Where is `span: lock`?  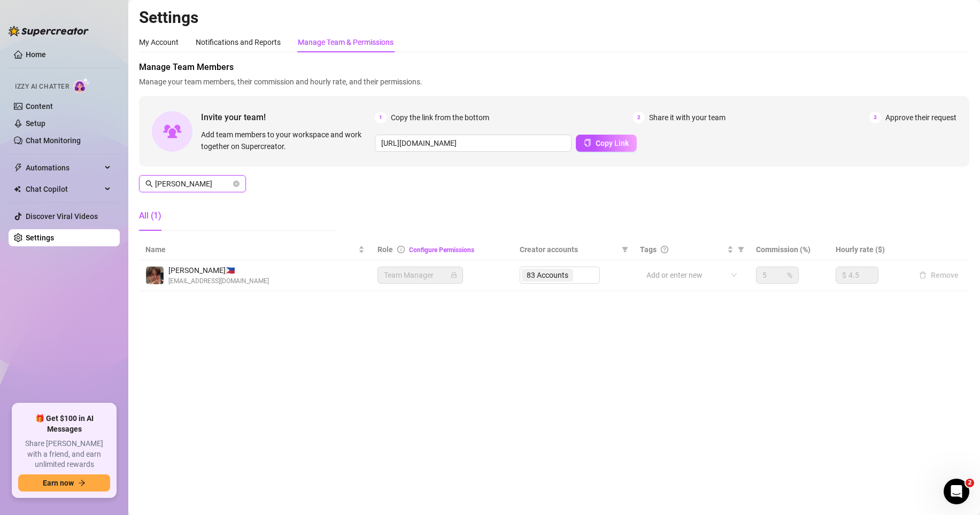 span: lock is located at coordinates (454, 275).